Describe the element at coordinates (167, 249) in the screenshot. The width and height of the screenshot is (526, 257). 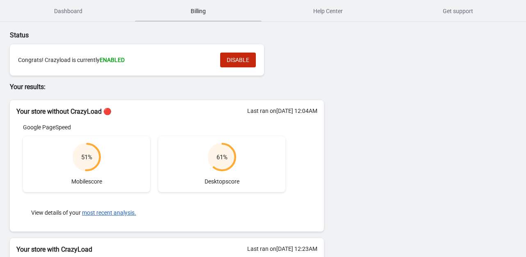
I see `h2: Your store with CrazyLoad` at that location.